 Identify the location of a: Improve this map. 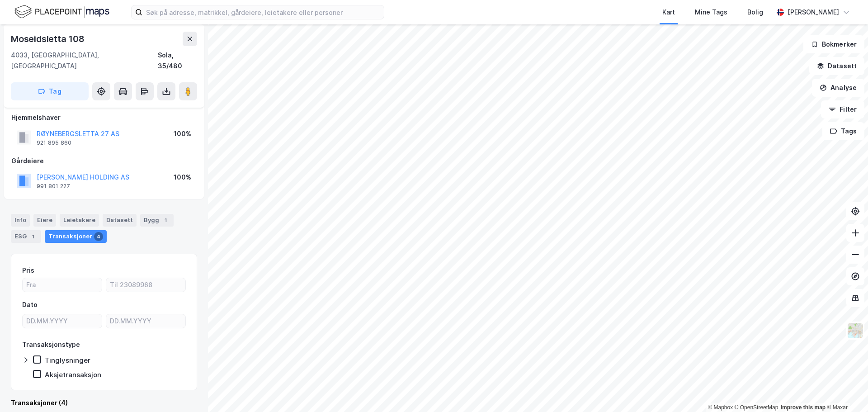
(803, 408).